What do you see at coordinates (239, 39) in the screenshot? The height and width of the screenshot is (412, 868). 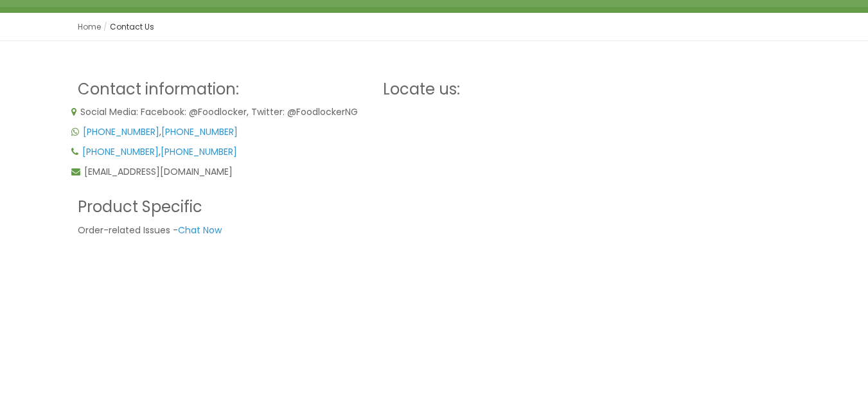 I see `button: All Products` at bounding box center [239, 39].